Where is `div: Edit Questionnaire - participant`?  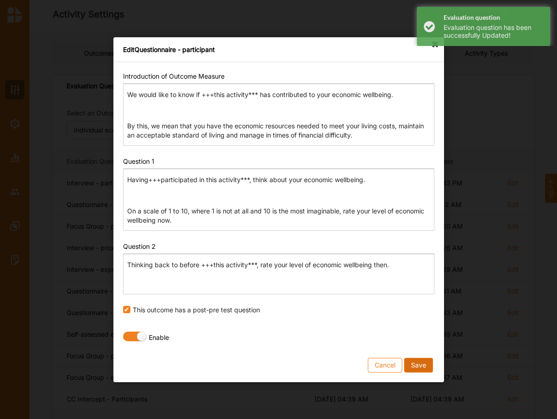
div: Edit Questionnaire - participant is located at coordinates (279, 50).